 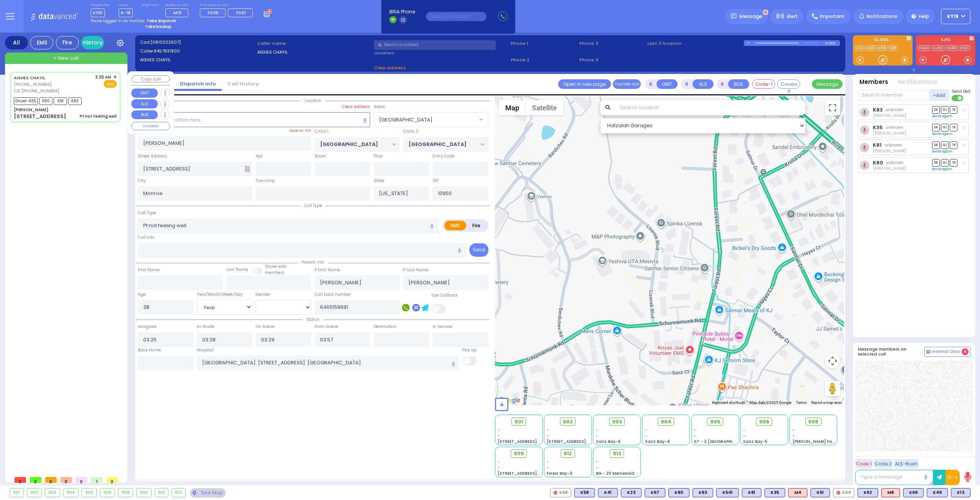 What do you see at coordinates (206, 327) in the screenshot?
I see `label: En Route` at bounding box center [206, 327].